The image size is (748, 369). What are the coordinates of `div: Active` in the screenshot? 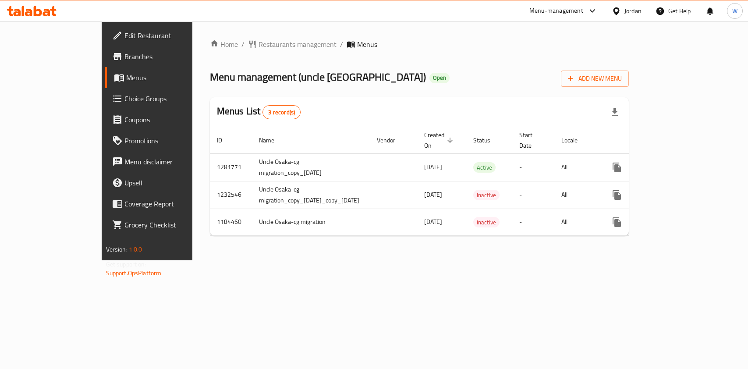 It's located at (484, 167).